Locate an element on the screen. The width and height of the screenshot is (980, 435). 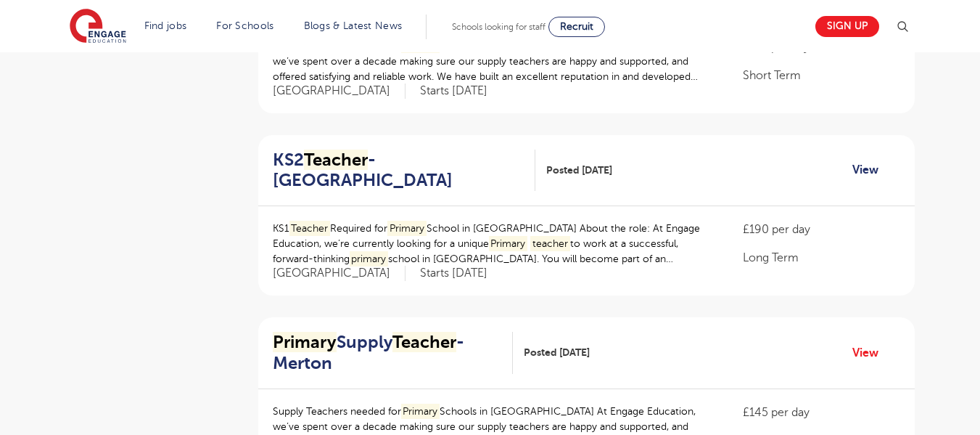
img: Engage Education is located at coordinates (98, 27).